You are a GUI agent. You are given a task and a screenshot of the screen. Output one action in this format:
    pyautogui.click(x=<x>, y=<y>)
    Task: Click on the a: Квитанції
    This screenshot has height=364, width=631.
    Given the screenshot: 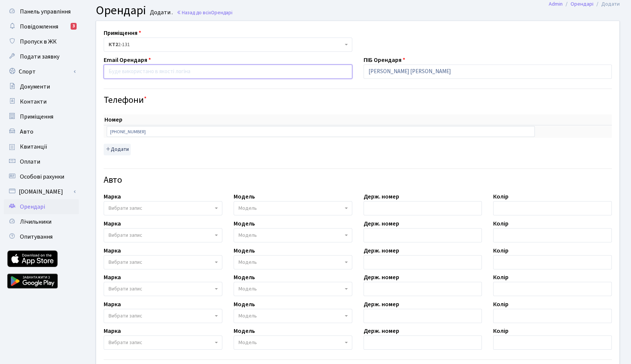 What is the action you would take?
    pyautogui.click(x=42, y=146)
    